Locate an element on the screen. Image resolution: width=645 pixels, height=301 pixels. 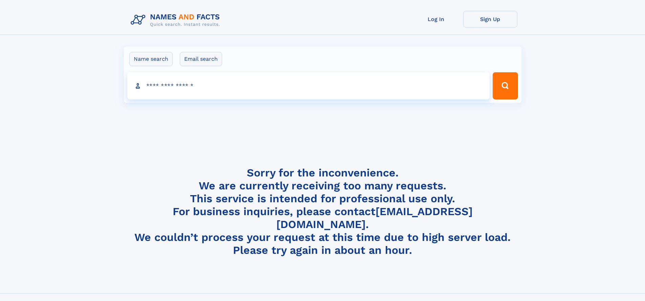
h4: Sorry for the inconvenience. We are currently receiving too many requests. This service is intend... is located at coordinates (323, 211).